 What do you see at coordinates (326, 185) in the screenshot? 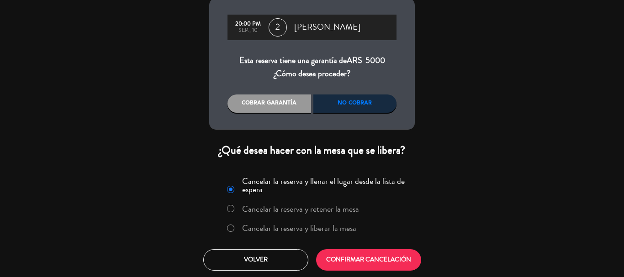
I see `label: Cancelar la reserva y llenar el lugar desde la lista de espera` at bounding box center [326, 185].